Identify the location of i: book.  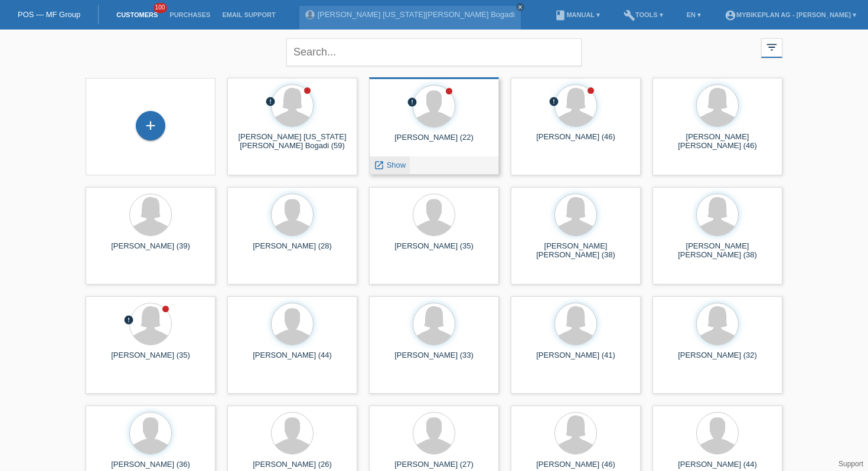
(560, 15).